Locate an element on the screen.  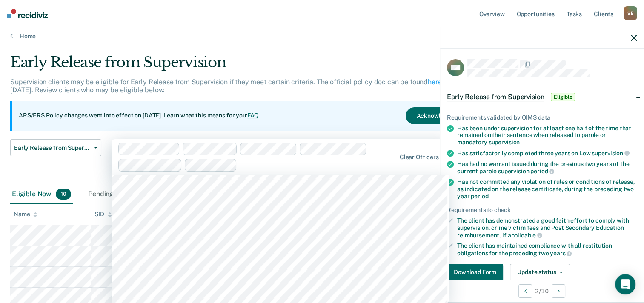
span: applicable is located at coordinates (525, 235).